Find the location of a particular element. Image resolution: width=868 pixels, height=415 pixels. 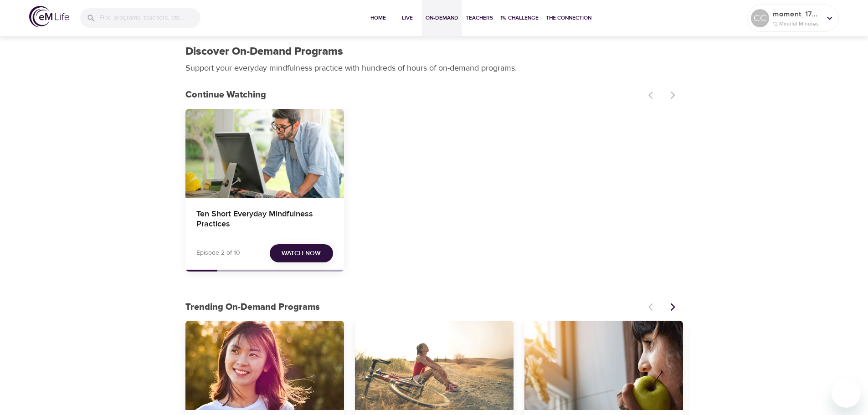

button: Getting Active is located at coordinates (434, 366).